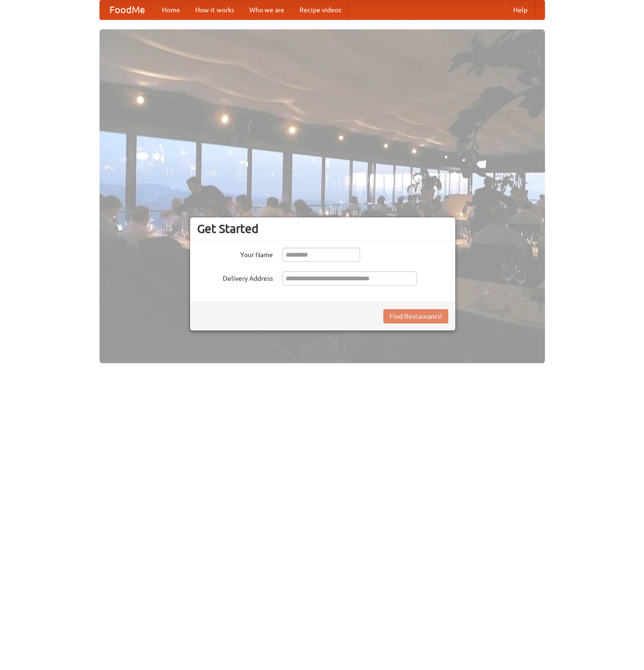 Image resolution: width=644 pixels, height=670 pixels. What do you see at coordinates (520, 10) in the screenshot?
I see `a: Help` at bounding box center [520, 10].